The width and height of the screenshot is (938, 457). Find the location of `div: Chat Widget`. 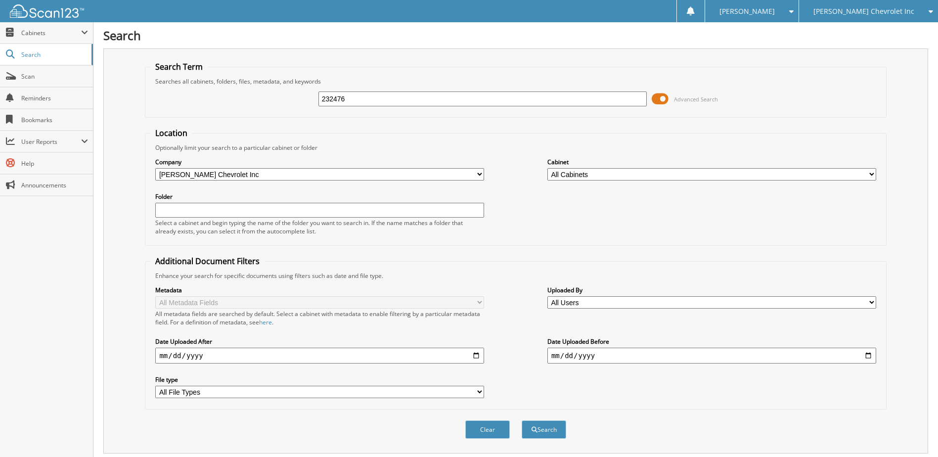

div: Chat Widget is located at coordinates (913, 433).